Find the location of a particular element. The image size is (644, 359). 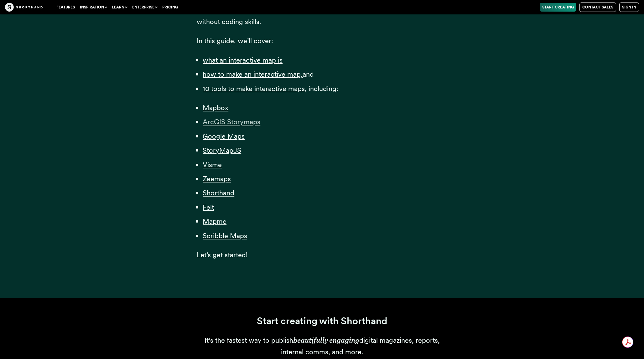

span: Mapme is located at coordinates (215, 221).